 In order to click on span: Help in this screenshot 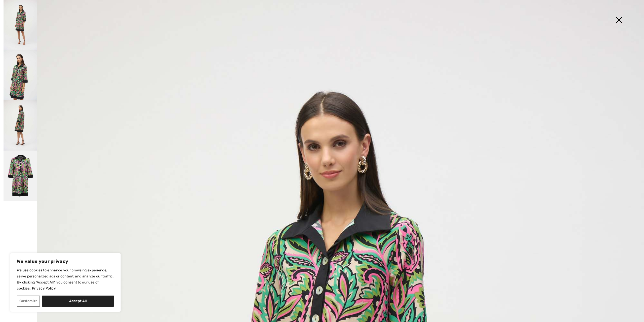, I will do `click(16, 6)`.